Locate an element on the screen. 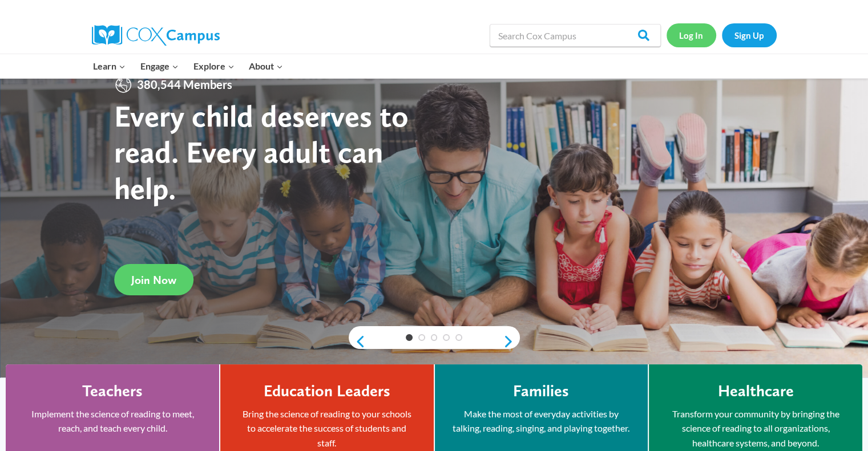 This screenshot has height=451, width=868. p: Implement the science of reading to meet, reach, and teach every child. is located at coordinates (112, 421).